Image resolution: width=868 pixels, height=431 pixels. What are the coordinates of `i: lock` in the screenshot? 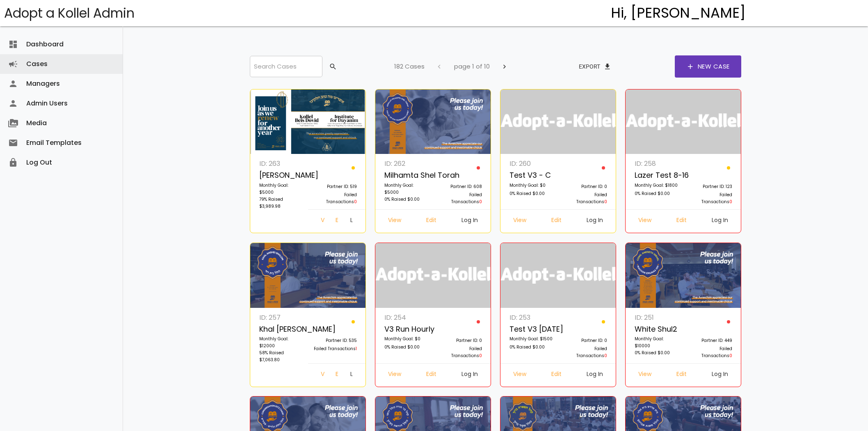 It's located at (13, 162).